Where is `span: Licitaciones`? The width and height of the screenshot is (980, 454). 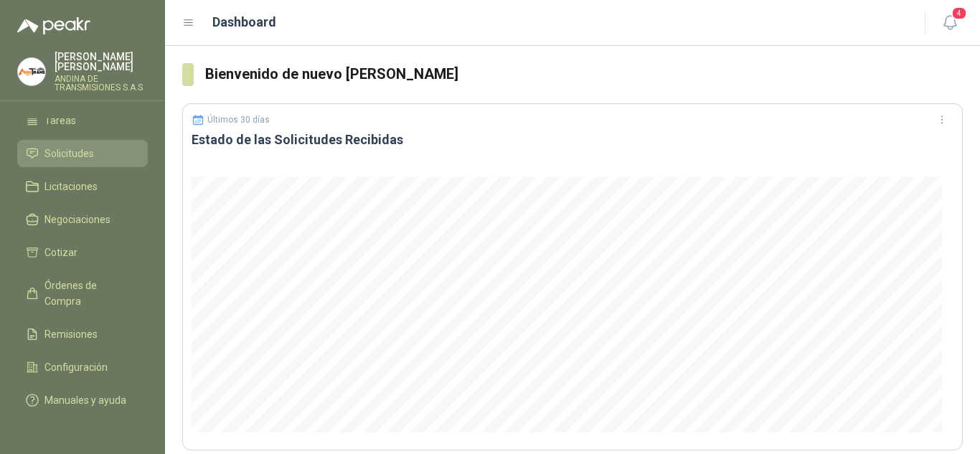
span: Licitaciones is located at coordinates (71, 187).